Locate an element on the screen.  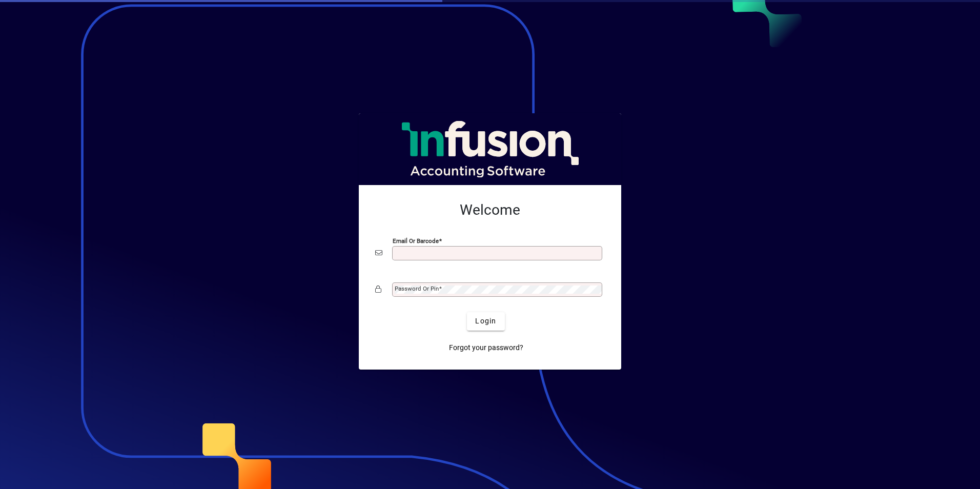
mat-label: Email or Barcode is located at coordinates (416, 241).